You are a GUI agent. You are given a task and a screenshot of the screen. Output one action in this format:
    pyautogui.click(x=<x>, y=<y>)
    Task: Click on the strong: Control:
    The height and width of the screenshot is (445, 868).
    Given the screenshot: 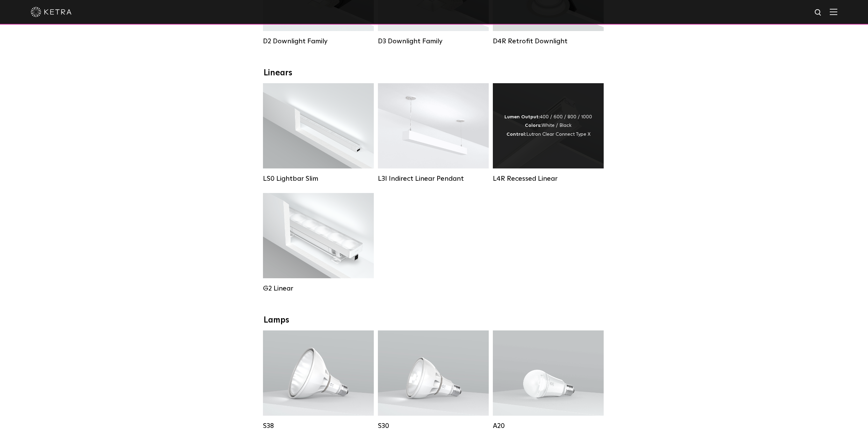 What is the action you would take?
    pyautogui.click(x=517, y=135)
    